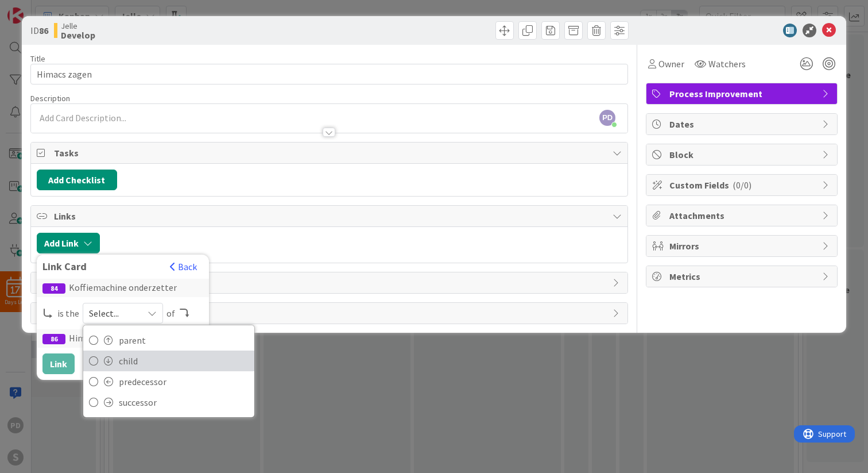  Describe the element at coordinates (743, 276) in the screenshot. I see `span: Metrics` at that location.